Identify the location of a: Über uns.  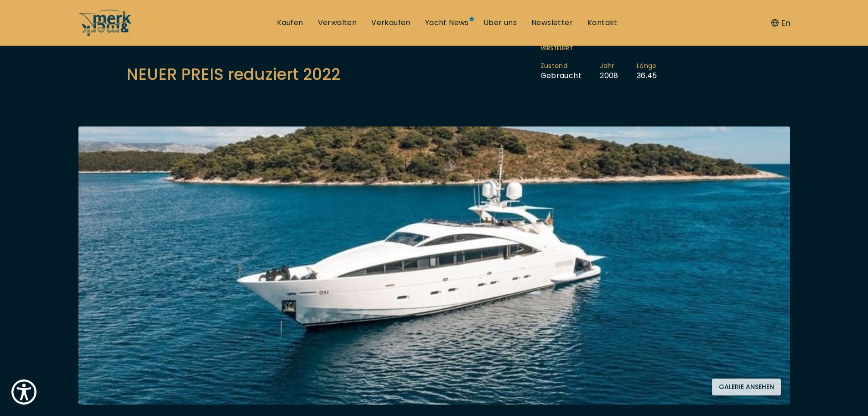
(500, 23).